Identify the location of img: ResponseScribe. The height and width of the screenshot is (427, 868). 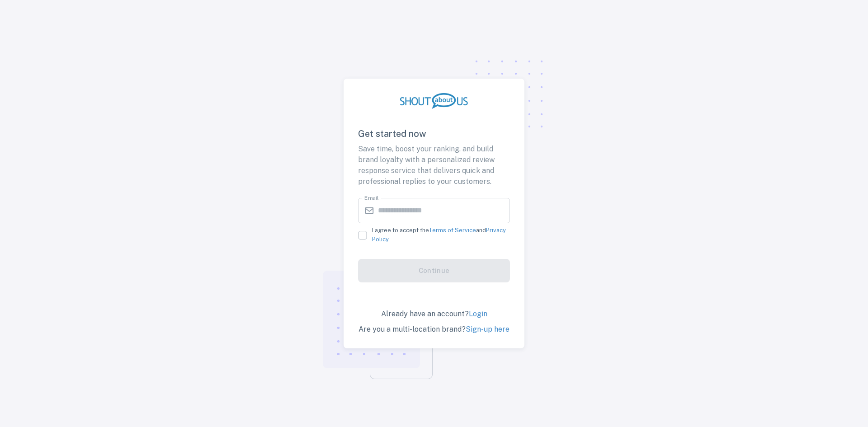
(434, 101).